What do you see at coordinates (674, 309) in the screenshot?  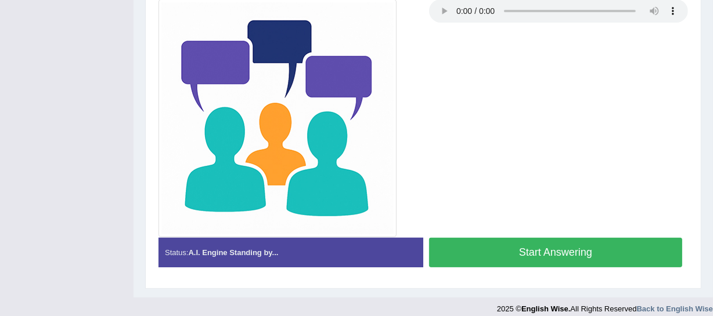 I see `a: Back to English Wise` at bounding box center [674, 309].